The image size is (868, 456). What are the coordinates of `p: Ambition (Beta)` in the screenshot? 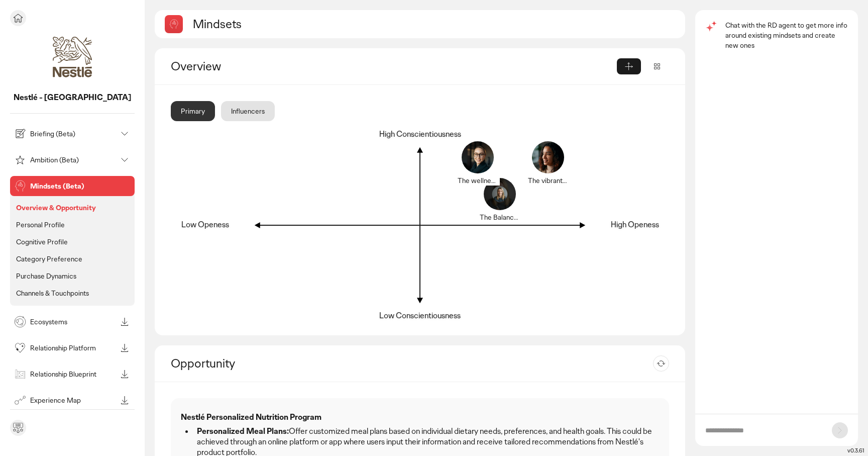 It's located at (73, 159).